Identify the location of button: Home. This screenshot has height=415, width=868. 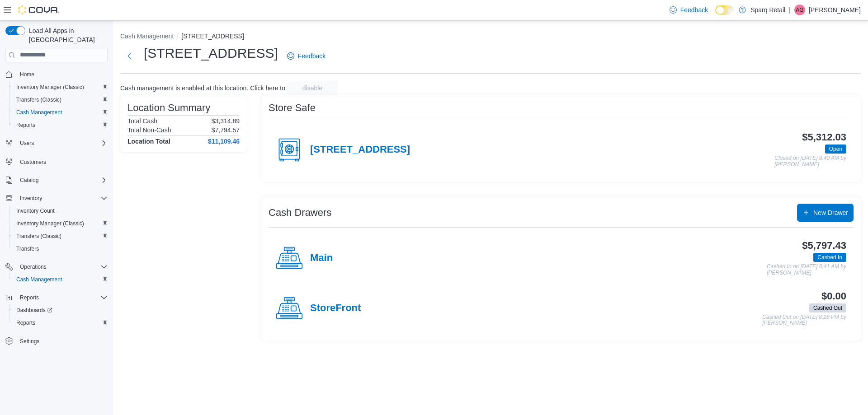
(57, 74).